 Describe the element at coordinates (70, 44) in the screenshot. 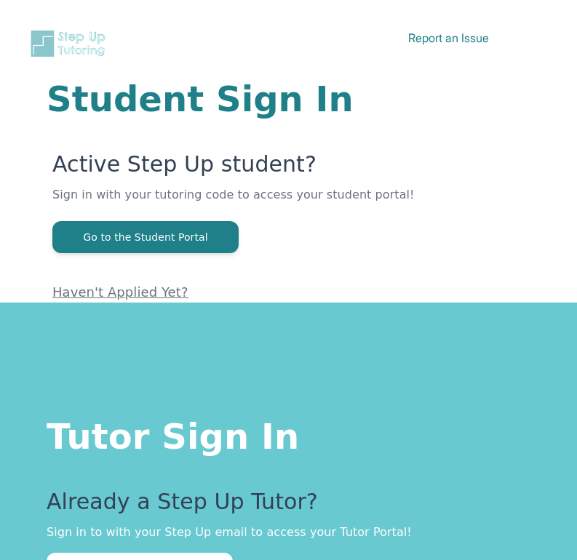

I see `img: Step Up Tutoring horizontal logo` at that location.